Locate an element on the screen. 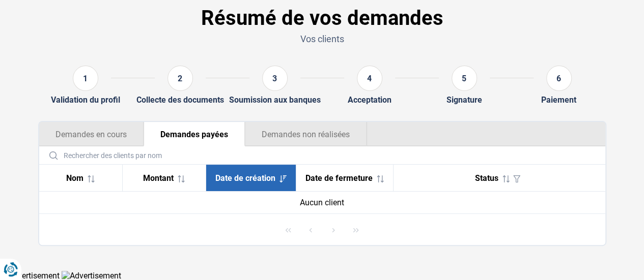 The height and width of the screenshot is (280, 644). span: Nom is located at coordinates (75, 178).